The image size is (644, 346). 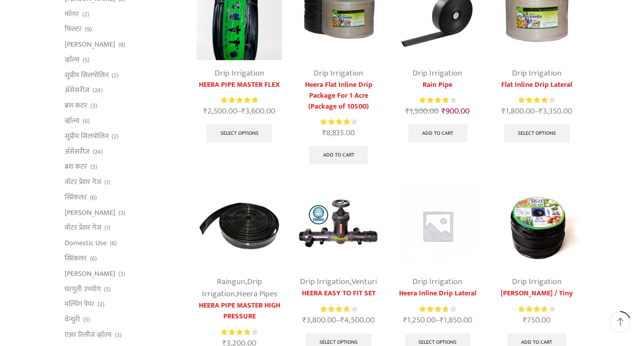 What do you see at coordinates (239, 85) in the screenshot?
I see `a: HEERA PIPE MASTER FLEX` at bounding box center [239, 85].